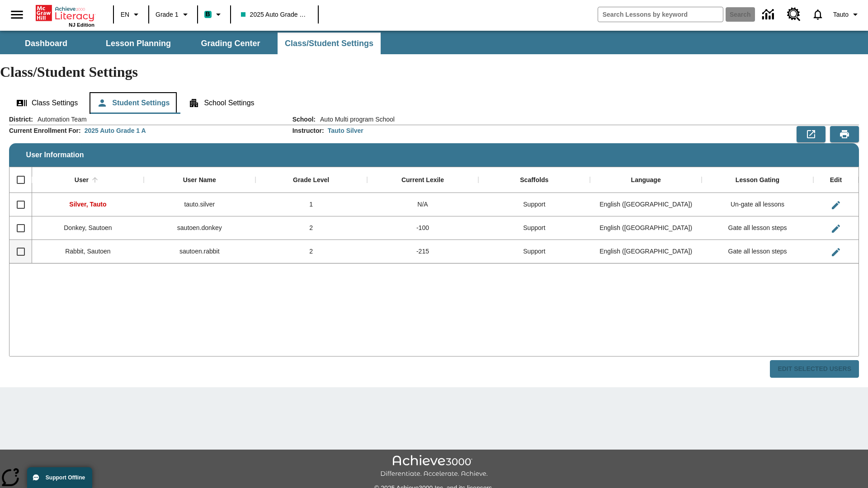 Image resolution: width=868 pixels, height=488 pixels. Describe the element at coordinates (199, 204) in the screenshot. I see `div: tauto.silver` at that location.